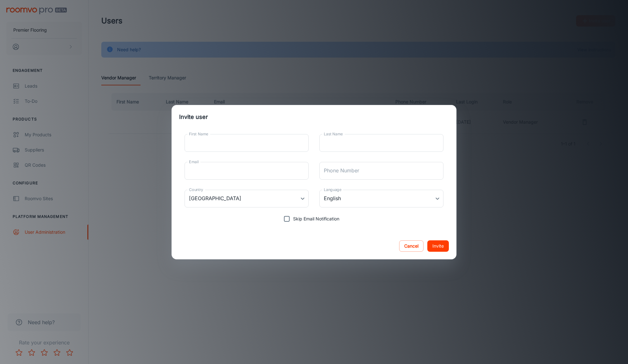  I want to click on h2: Invite user, so click(314, 117).